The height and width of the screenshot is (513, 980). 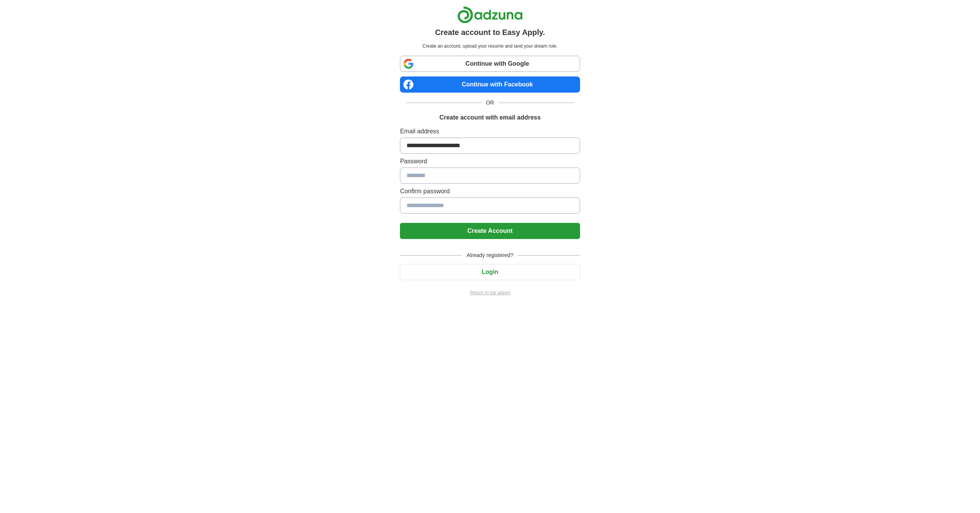 I want to click on a: Return to job advert, so click(x=490, y=293).